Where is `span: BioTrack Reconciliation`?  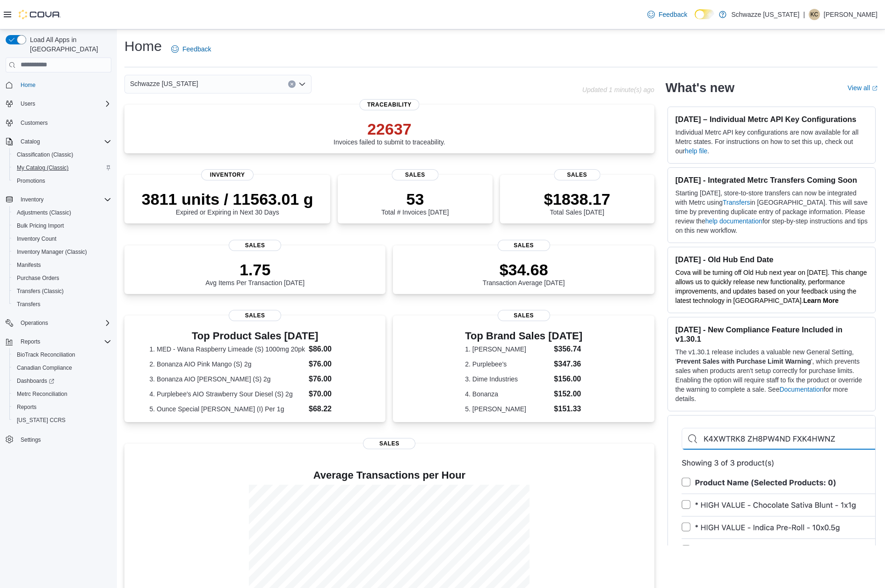 span: BioTrack Reconciliation is located at coordinates (62, 354).